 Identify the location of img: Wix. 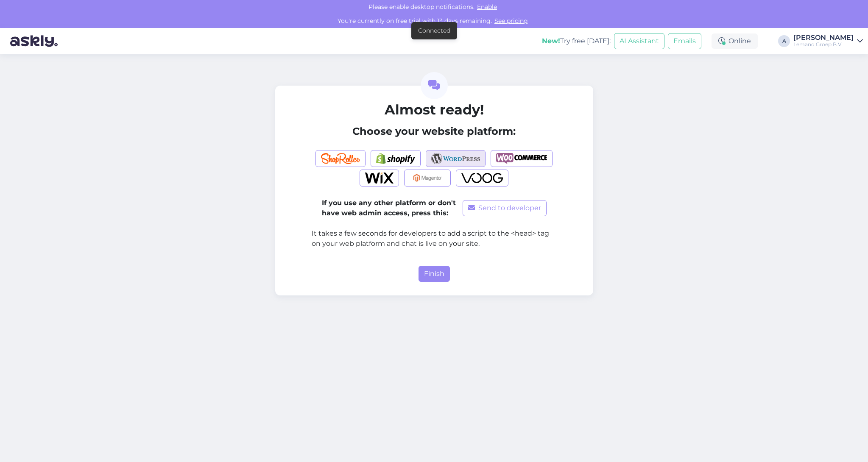
(379, 178).